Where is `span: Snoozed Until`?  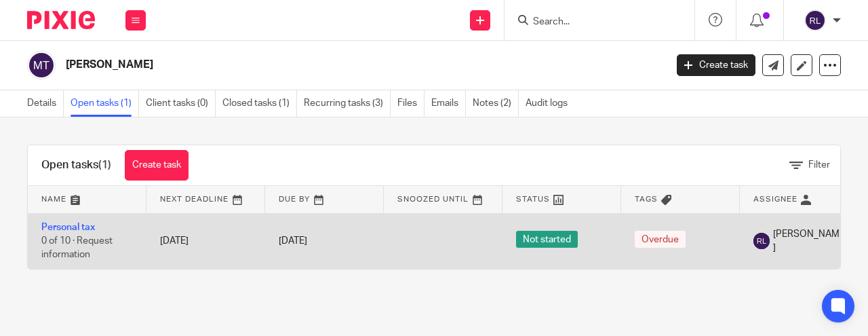 span: Snoozed Until is located at coordinates (432, 199).